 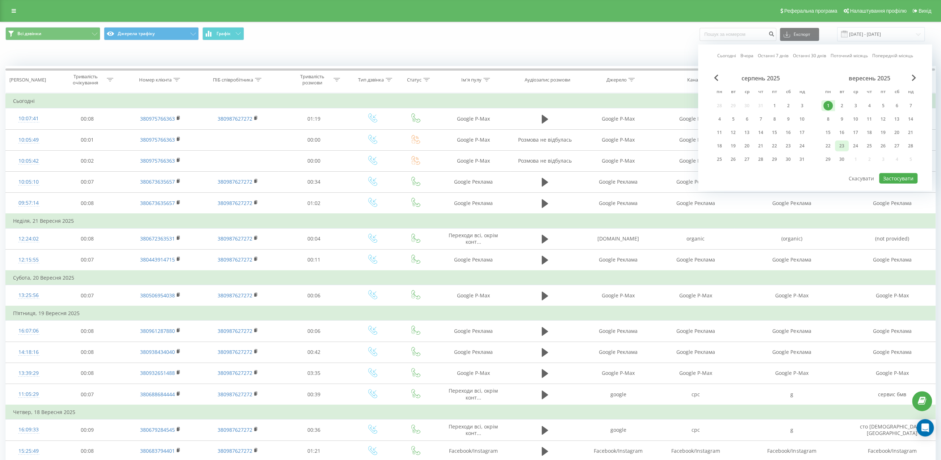 I want to click on td: 00:07, so click(x=87, y=260).